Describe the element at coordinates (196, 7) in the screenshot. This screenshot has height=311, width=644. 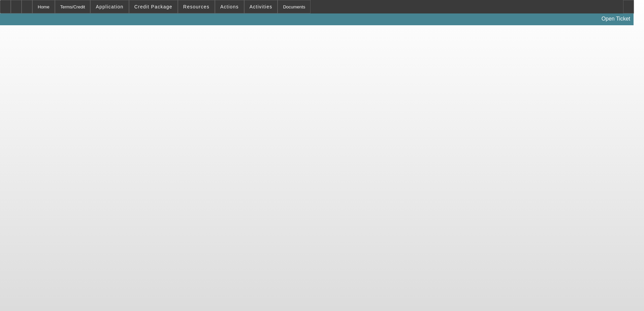
I see `button: Resources` at that location.